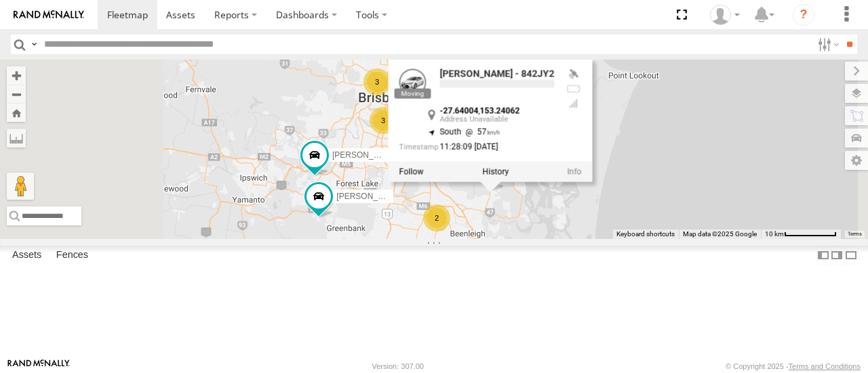  I want to click on div: Date/time of location update, so click(476, 149).